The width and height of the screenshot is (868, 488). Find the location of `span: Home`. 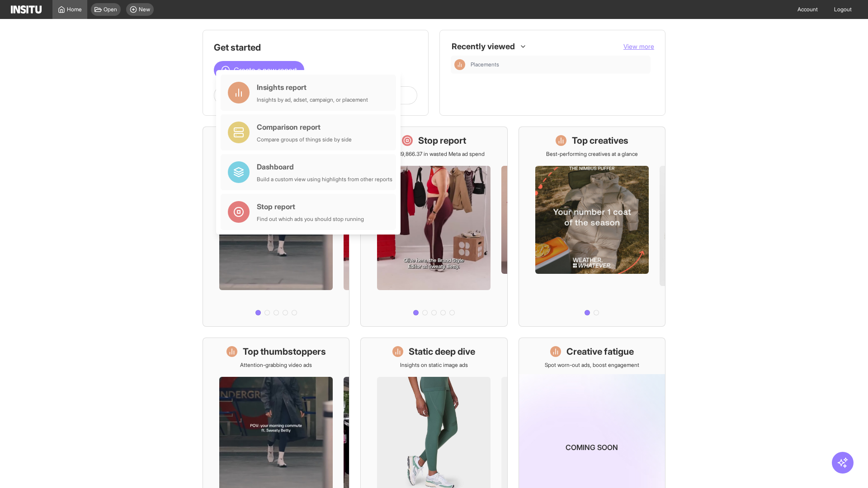

span: Home is located at coordinates (74, 10).